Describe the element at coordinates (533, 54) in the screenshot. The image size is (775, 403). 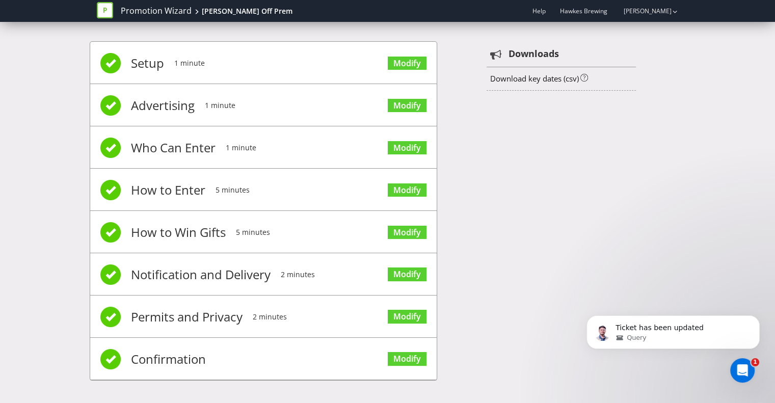
I see `strong: Downloads` at that location.